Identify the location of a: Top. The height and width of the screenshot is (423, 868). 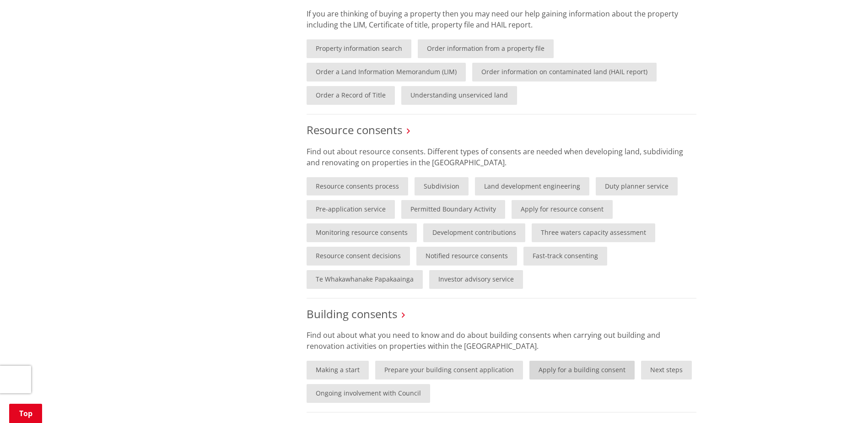
(26, 413).